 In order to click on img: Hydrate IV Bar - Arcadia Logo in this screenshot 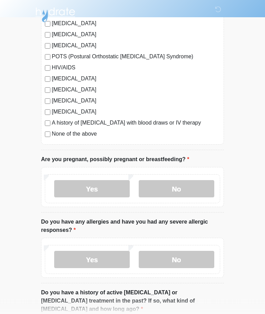, I will do `click(55, 14)`.